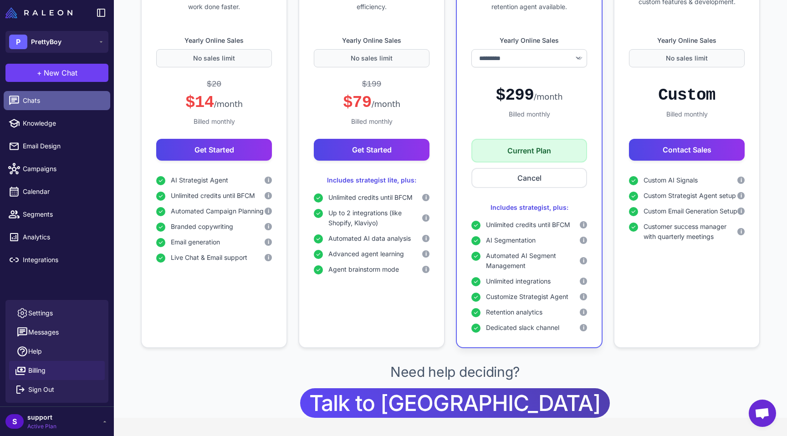 This screenshot has width=787, height=436. Describe the element at coordinates (510, 240) in the screenshot. I see `span: AI Segmentation` at that location.